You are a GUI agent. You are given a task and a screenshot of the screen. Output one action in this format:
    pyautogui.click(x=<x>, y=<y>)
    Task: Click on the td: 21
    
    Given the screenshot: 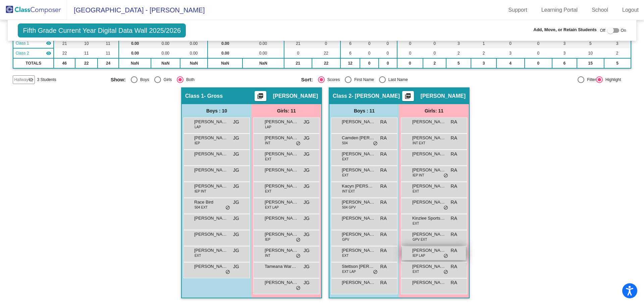 What is the action you would take?
    pyautogui.click(x=298, y=43)
    